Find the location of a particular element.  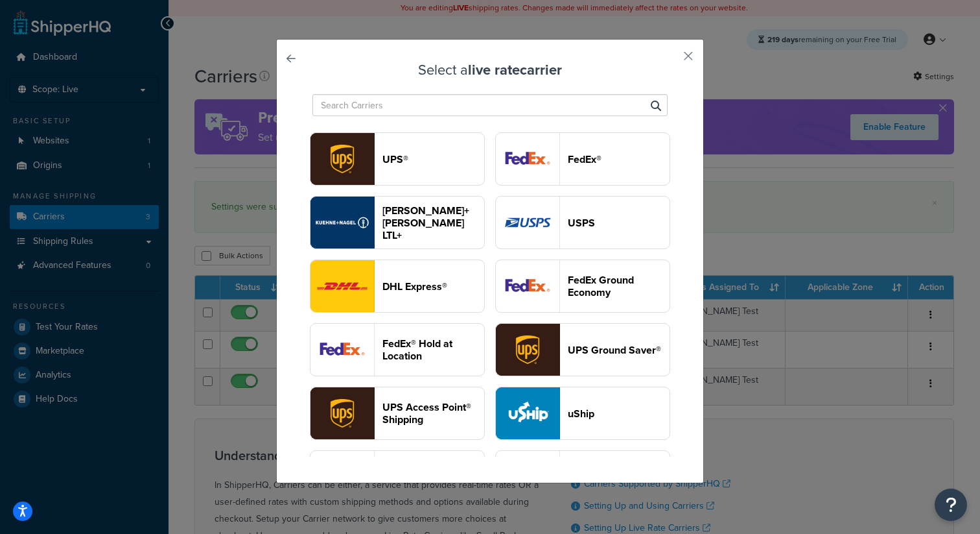

input: Search Carriers is located at coordinates (490, 105).